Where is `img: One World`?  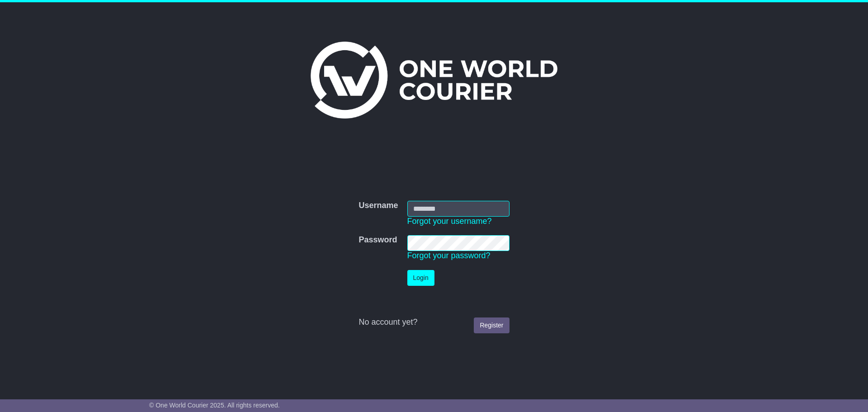
img: One World is located at coordinates (434, 80).